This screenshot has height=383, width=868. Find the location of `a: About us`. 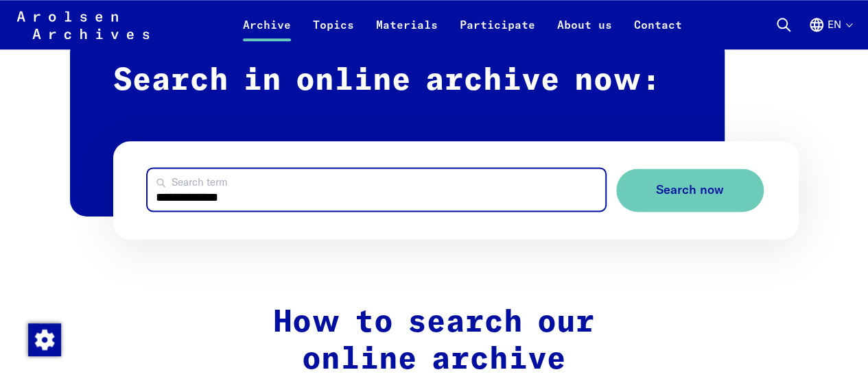

a: About us is located at coordinates (584, 33).